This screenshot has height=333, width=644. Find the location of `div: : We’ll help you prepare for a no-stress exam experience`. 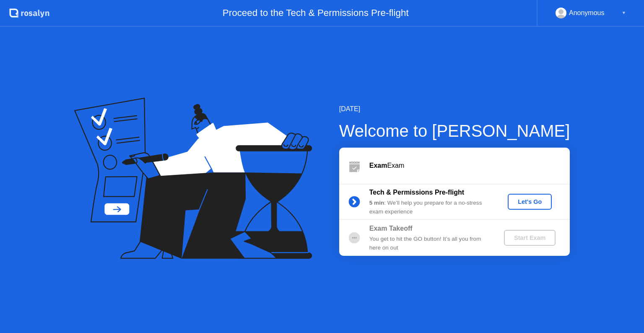

div: : We’ll help you prepare for a no-stress exam experience is located at coordinates (429, 207).